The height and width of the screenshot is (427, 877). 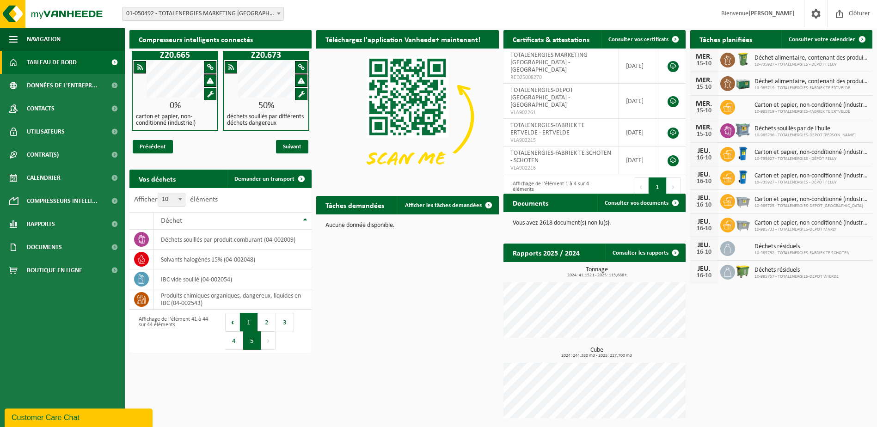 I want to click on span: 10, so click(x=171, y=200).